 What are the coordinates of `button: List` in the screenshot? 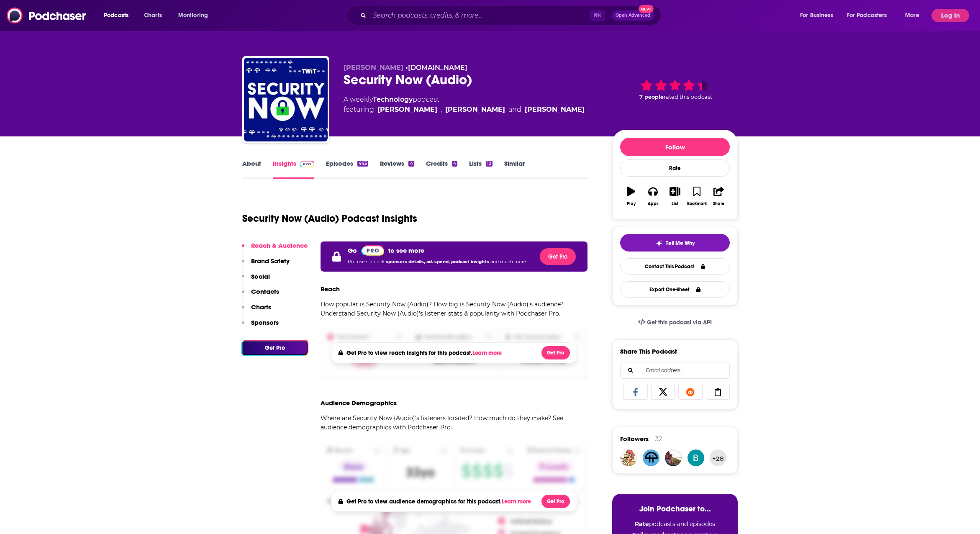 It's located at (675, 196).